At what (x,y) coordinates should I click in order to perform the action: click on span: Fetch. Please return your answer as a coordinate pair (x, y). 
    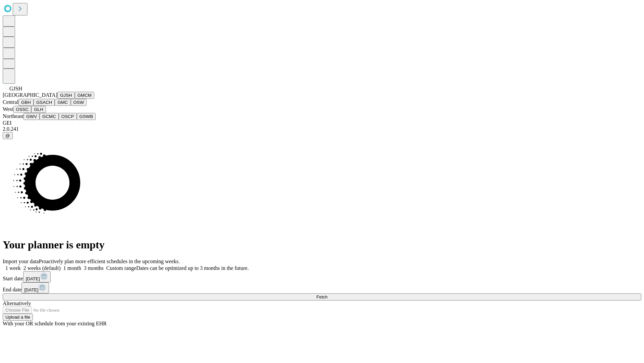
    Looking at the image, I should click on (322, 296).